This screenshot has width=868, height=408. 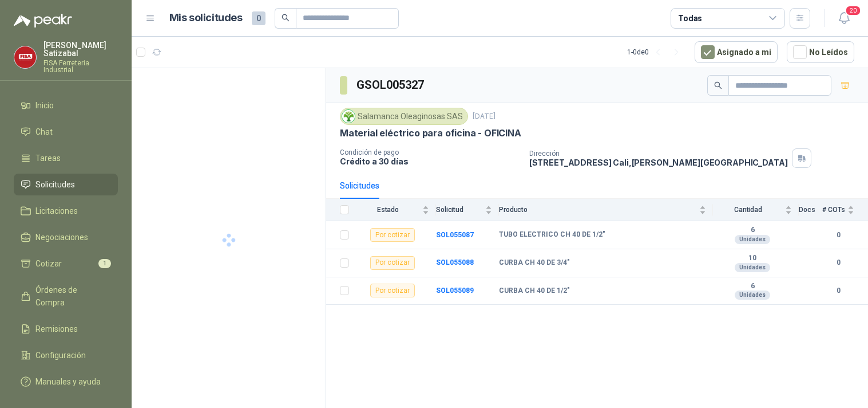 What do you see at coordinates (66, 105) in the screenshot?
I see `a: Inicio` at bounding box center [66, 105].